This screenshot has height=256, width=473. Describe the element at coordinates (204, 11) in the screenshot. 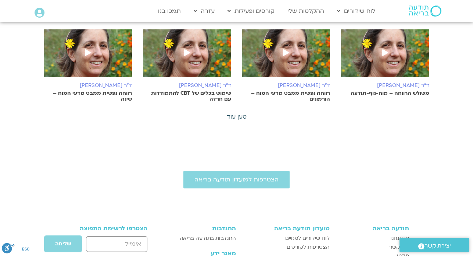

I see `a: עזרה` at that location.